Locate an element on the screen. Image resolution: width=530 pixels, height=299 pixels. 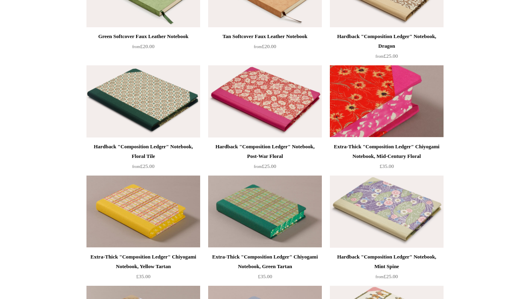
a: Extra-Thick "Composition Ledger" Chiyogami Notebook, Mid-Century Floral Extra-Thick "Composition ... is located at coordinates (387, 101).